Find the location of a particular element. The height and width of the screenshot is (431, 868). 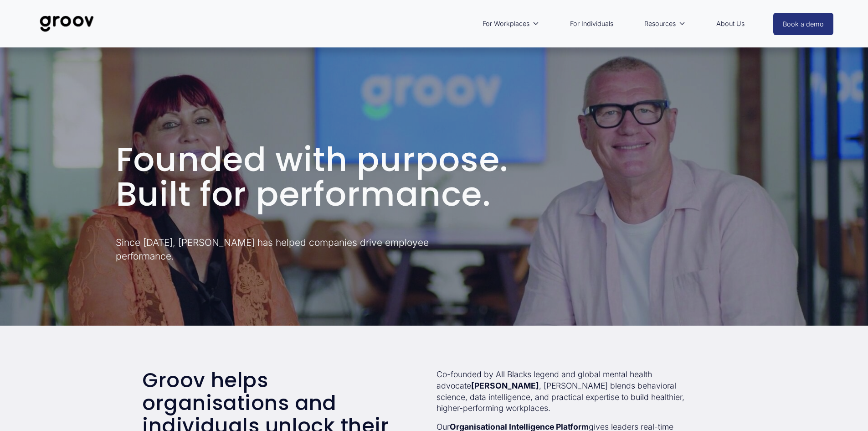

a: About Us is located at coordinates (731, 24).